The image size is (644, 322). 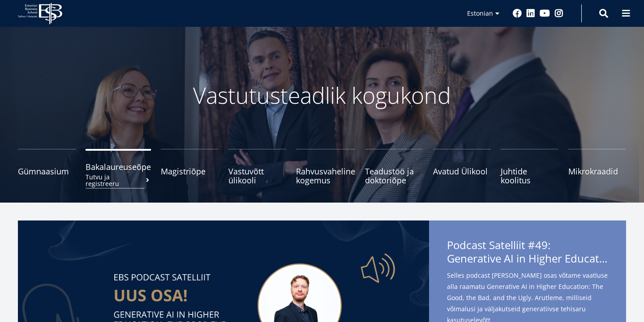 What do you see at coordinates (528, 253) in the screenshot?
I see `span: Podcast Satelliit #49:` at bounding box center [528, 253].